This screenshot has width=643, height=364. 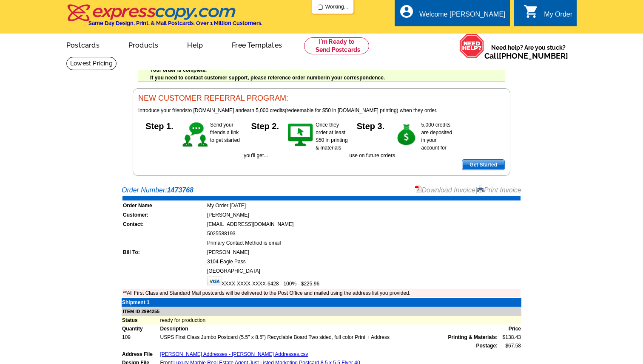 I want to click on td: Order Name, so click(x=164, y=206).